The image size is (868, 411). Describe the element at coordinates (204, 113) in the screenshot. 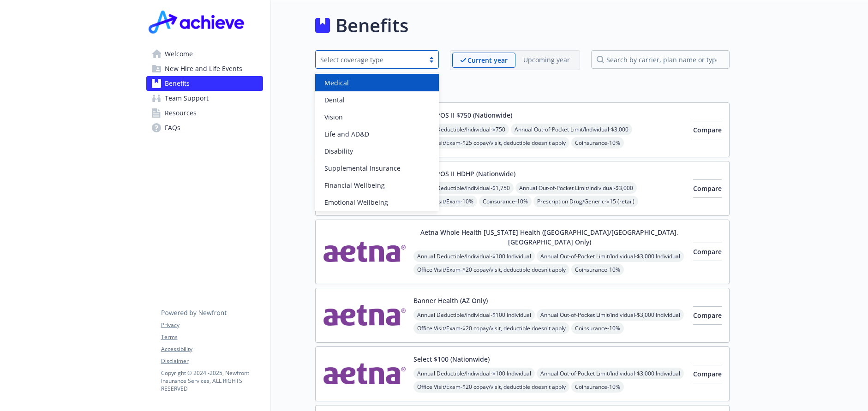

I see `a: Resources` at that location.